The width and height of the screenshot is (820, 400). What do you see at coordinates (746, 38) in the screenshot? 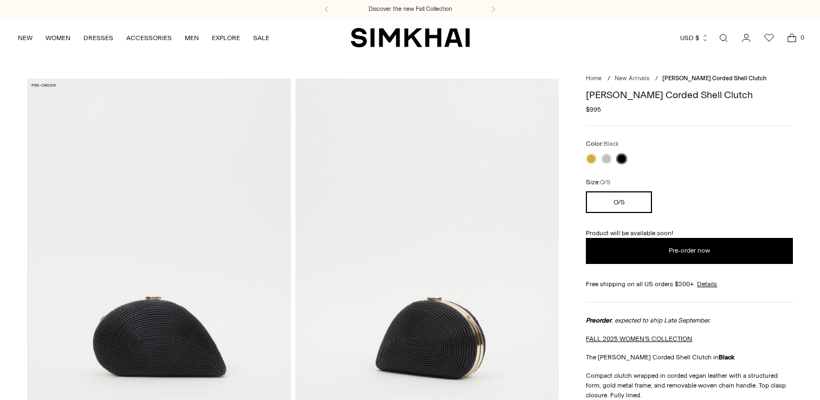
I see `a: Go to the account page` at bounding box center [746, 38].